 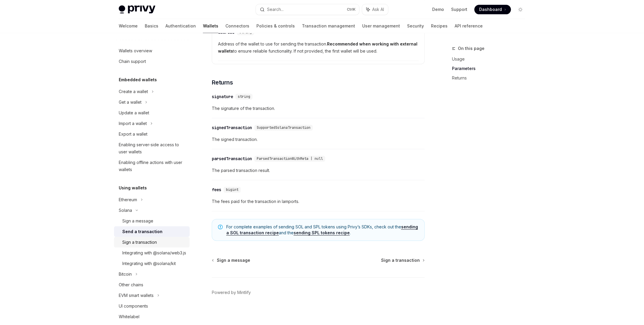 I want to click on span: For complete examples of sending SOL and SPL tokens using Privy’s SDKs, check out the and the ., so click(x=322, y=230).